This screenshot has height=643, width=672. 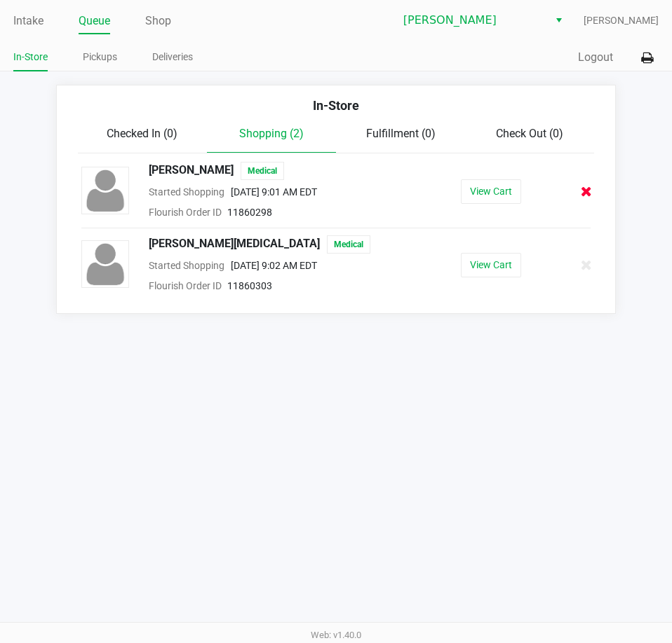 What do you see at coordinates (99, 57) in the screenshot?
I see `a: Pickups` at bounding box center [99, 57].